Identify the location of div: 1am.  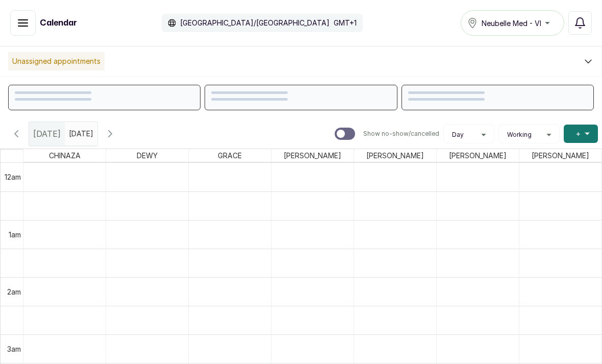
(15, 234).